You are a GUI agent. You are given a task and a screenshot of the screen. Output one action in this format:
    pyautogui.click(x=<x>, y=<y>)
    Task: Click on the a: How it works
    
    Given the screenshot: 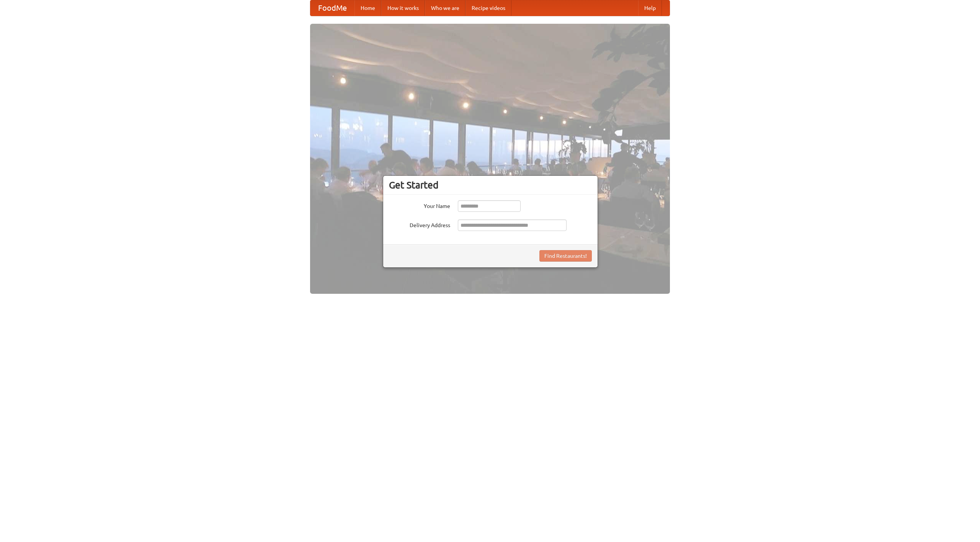 What is the action you would take?
    pyautogui.click(x=403, y=8)
    